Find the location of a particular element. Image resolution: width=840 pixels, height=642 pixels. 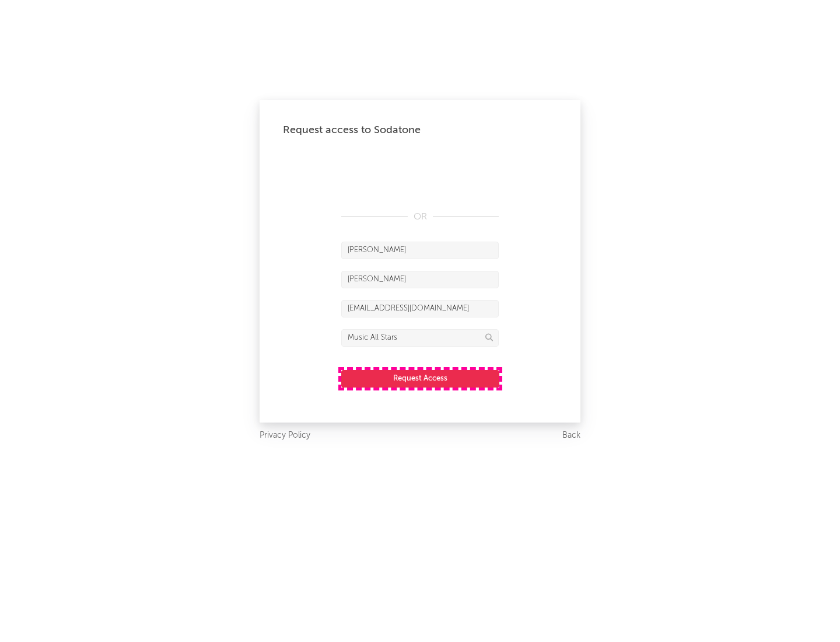

button: Request Access is located at coordinates (420, 378).